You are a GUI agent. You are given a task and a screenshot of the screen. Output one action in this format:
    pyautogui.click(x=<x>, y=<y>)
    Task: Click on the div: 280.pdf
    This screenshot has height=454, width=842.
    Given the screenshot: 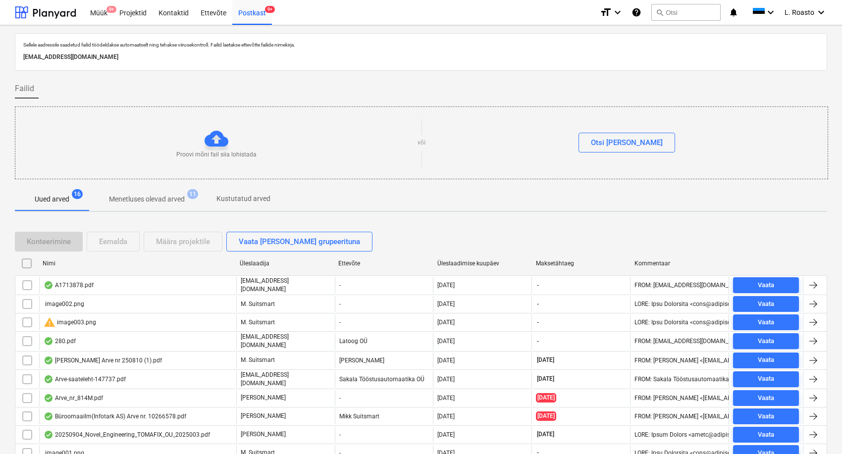 What is the action you would take?
    pyautogui.click(x=59, y=341)
    